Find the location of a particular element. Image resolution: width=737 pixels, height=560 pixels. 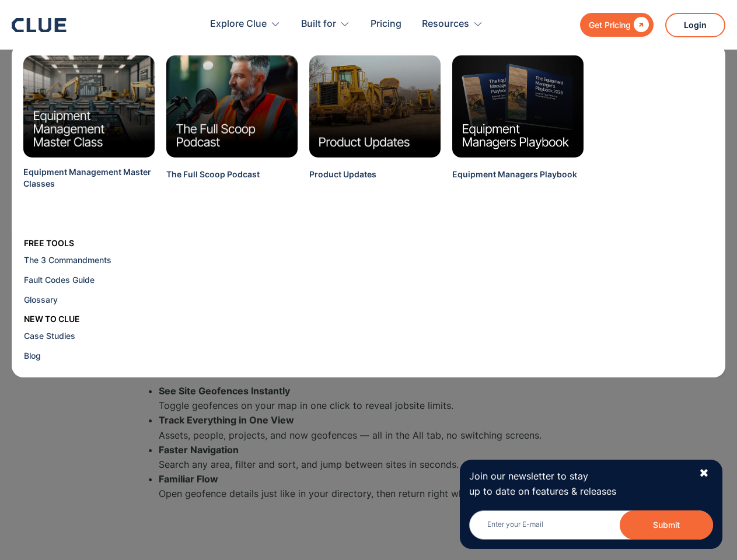

div: Fault Codes Guide is located at coordinates (95, 279).